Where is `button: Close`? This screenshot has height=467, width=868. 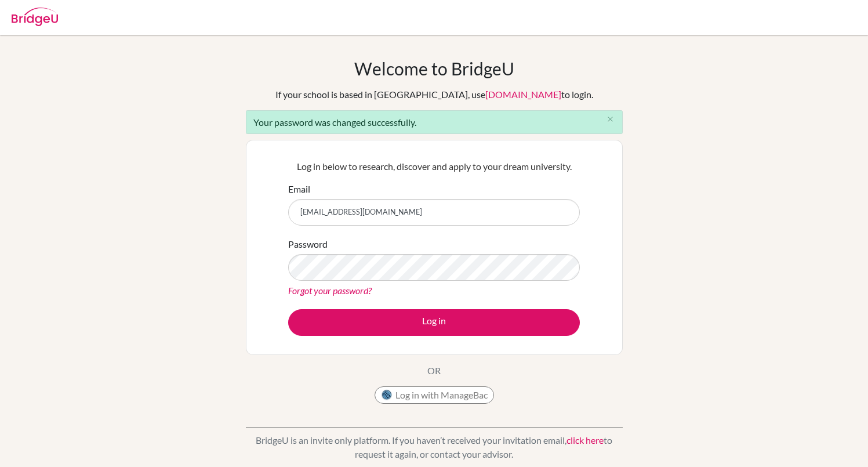
button: Close is located at coordinates (611, 120).